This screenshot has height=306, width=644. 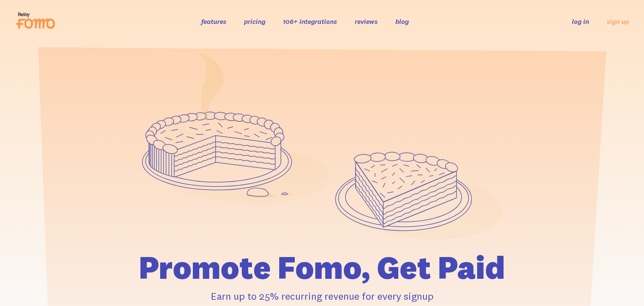 I want to click on p: Earn up to 25% recurring revenue for every signup, so click(x=322, y=296).